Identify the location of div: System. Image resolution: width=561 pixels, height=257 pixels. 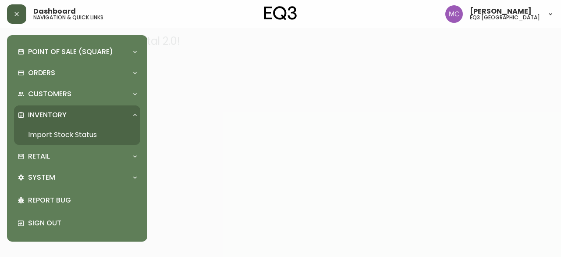
(77, 177).